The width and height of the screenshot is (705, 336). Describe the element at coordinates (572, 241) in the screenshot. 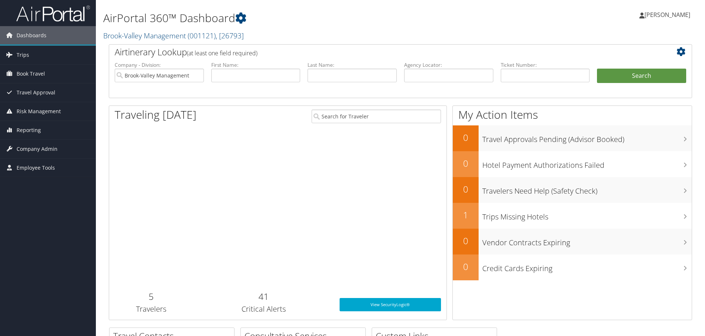

I see `a: 0Vendor Contracts Expiring` at that location.